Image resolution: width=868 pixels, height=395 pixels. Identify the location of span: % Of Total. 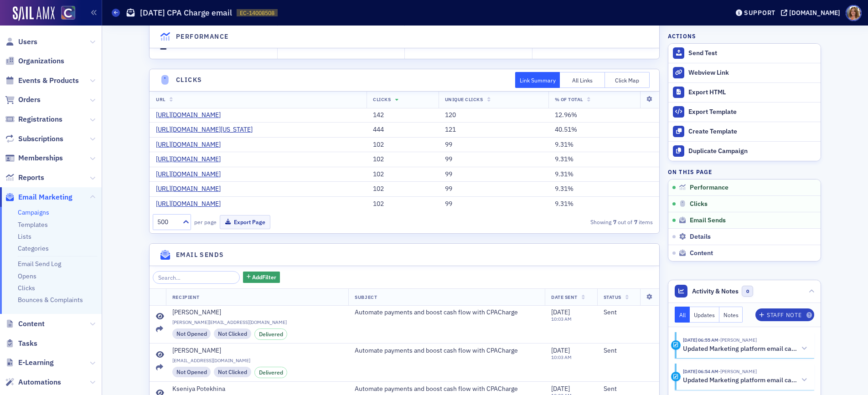
(568, 99).